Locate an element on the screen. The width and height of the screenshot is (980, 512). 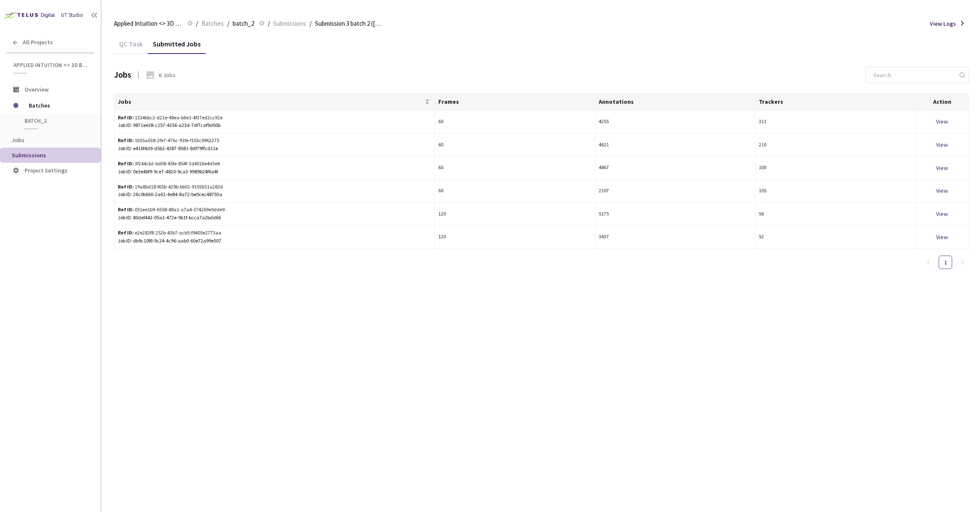
th: Annotations is located at coordinates (676, 102).